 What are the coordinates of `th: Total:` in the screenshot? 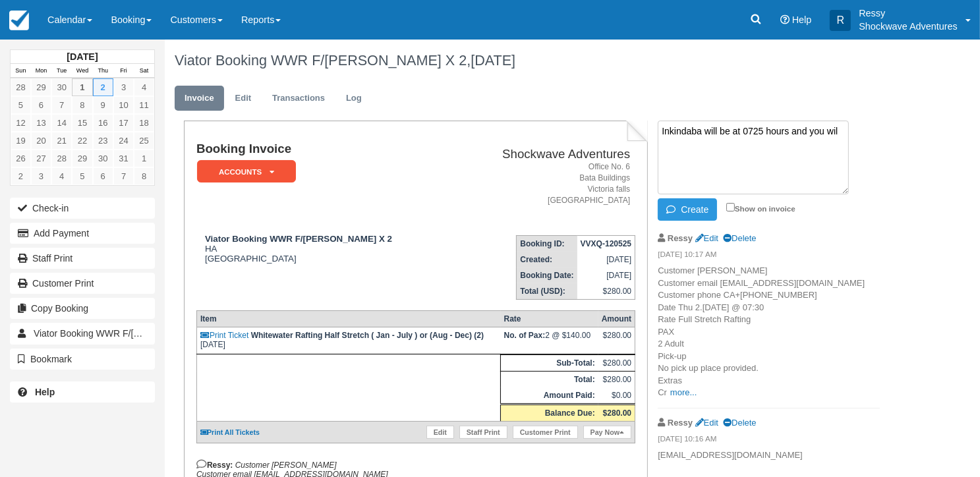 It's located at (549, 380).